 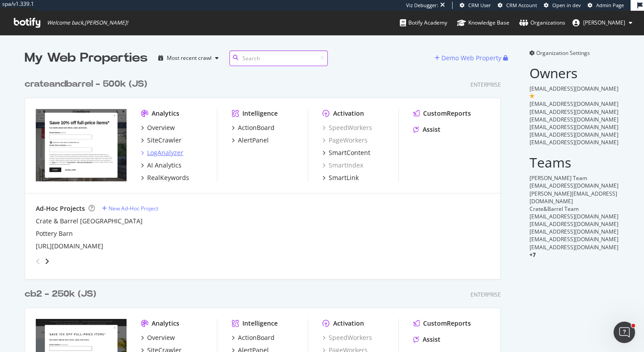 I want to click on a: CRM Account, so click(x=518, y=5).